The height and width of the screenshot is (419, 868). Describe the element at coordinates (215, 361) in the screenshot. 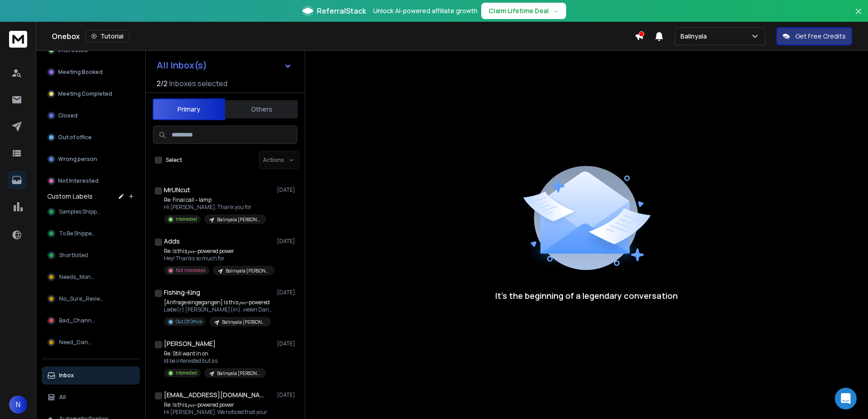

I see `p: Id be interested but as` at that location.